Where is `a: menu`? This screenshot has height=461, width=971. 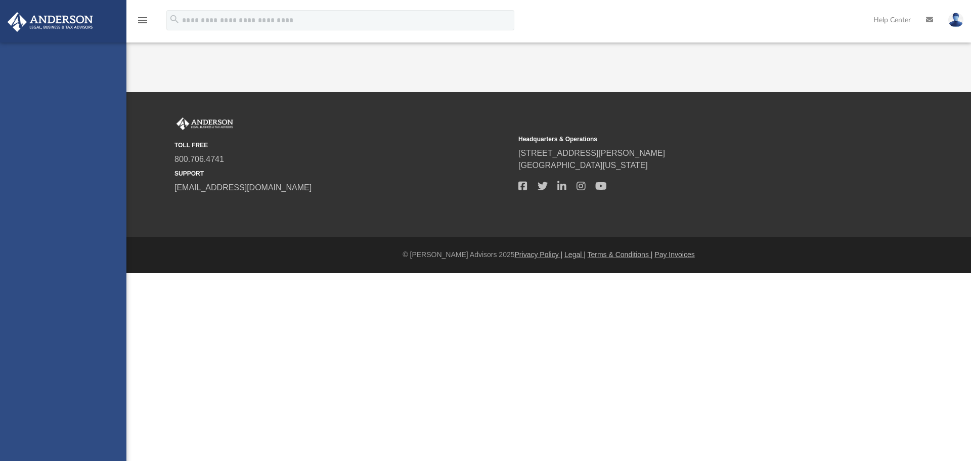
a: menu is located at coordinates (143, 23).